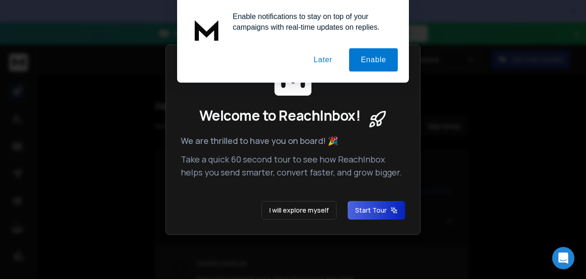 The width and height of the screenshot is (586, 279). I want to click on p: Take a quick 60 second tour to see how ReachInbox helps you send smarter, convert faster, and gro..., so click(293, 166).